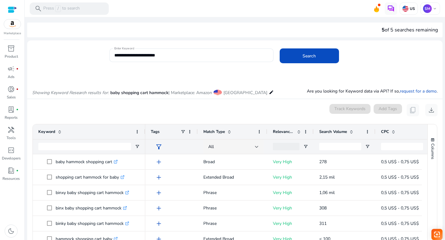  What do you see at coordinates (232, 162) in the screenshot?
I see `p: Broad` at bounding box center [232, 162].